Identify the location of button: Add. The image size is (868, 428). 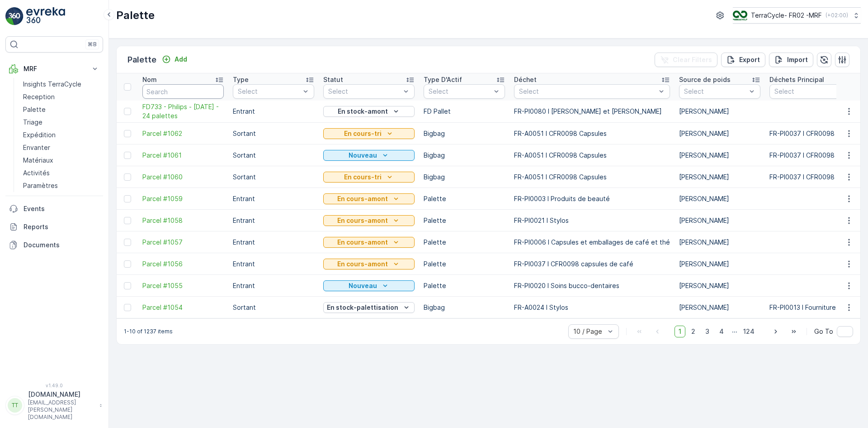
(175, 60).